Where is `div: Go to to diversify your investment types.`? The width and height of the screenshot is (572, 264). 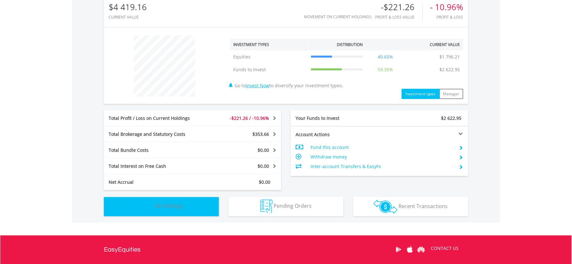 div: Go to to diversify your investment types. is located at coordinates (347, 65).